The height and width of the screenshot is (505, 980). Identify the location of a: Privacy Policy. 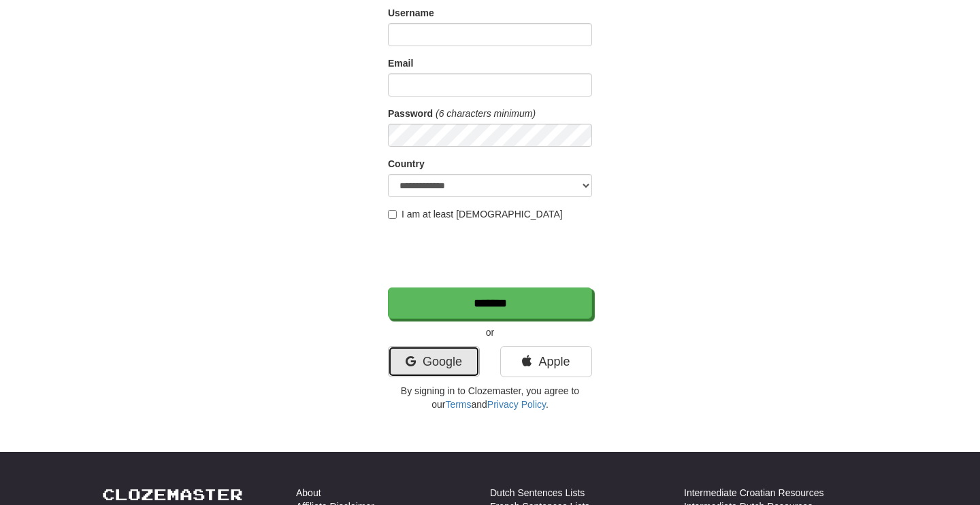
(517, 405).